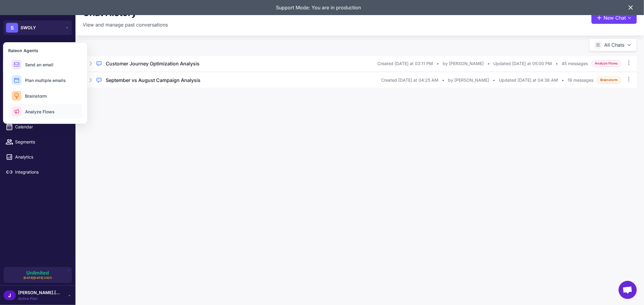 This screenshot has width=644, height=305. I want to click on a: Integrations, so click(38, 172).